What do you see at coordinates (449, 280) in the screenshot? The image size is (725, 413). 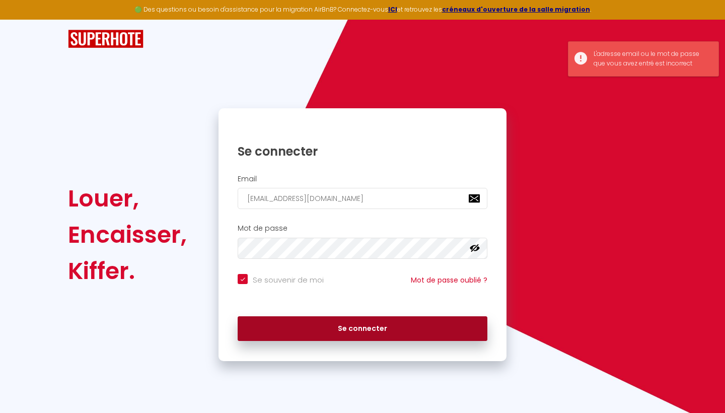 I see `a: Mot de passe oublié ?` at bounding box center [449, 280].